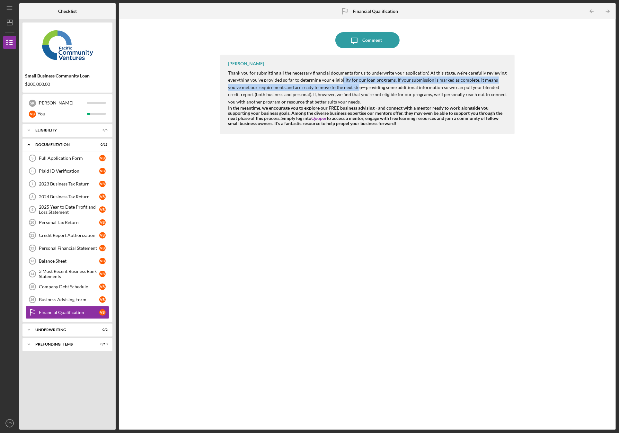 The height and width of the screenshot is (433, 619). Describe the element at coordinates (68, 158) in the screenshot. I see `a: 5Full Application FormVB` at that location.